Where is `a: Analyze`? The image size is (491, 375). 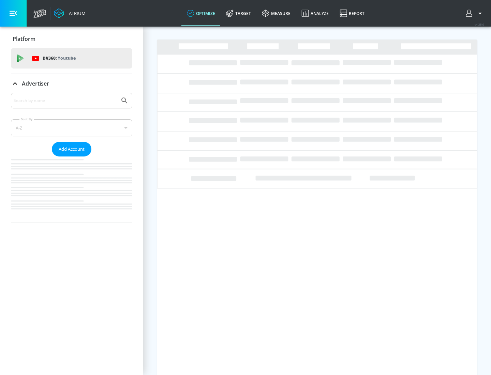 a: Analyze is located at coordinates (315, 13).